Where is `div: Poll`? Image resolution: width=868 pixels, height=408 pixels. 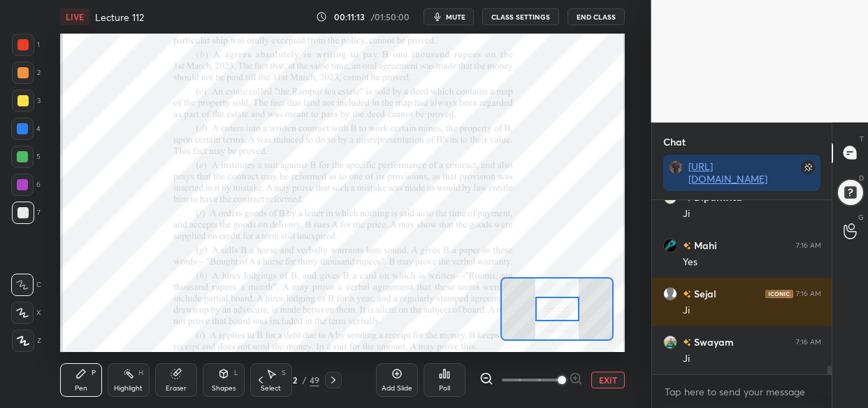 div: Poll is located at coordinates (444, 388).